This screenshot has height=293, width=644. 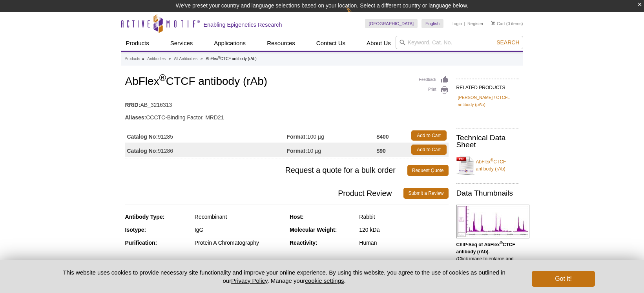 What do you see at coordinates (303, 242) in the screenshot?
I see `strong: Reactivity:` at bounding box center [303, 242].